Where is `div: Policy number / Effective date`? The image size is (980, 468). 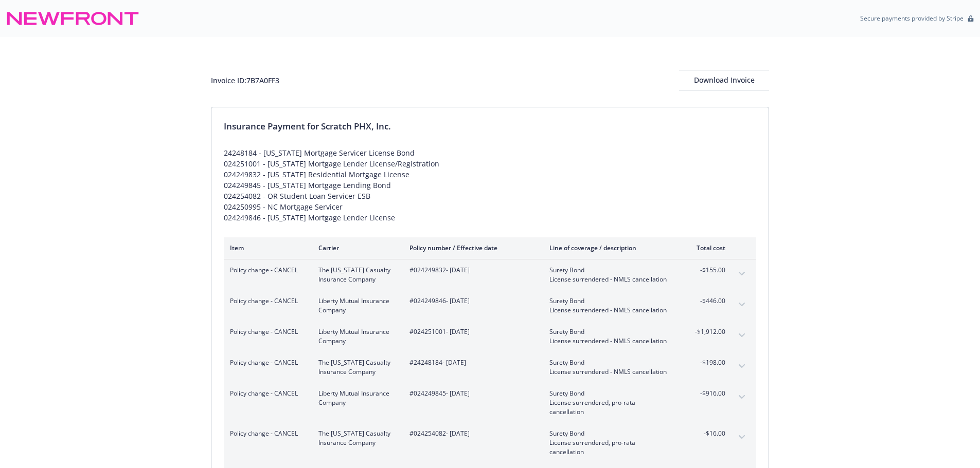
div: Policy number / Effective date is located at coordinates (471, 248).